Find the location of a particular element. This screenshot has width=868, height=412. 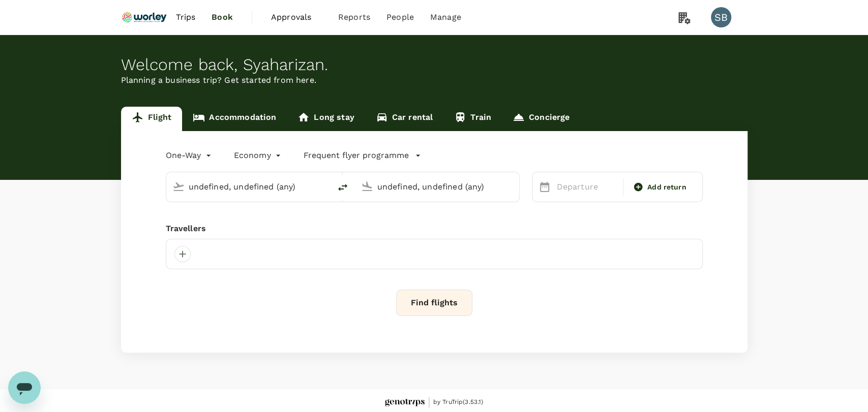

span: People is located at coordinates (400, 17).